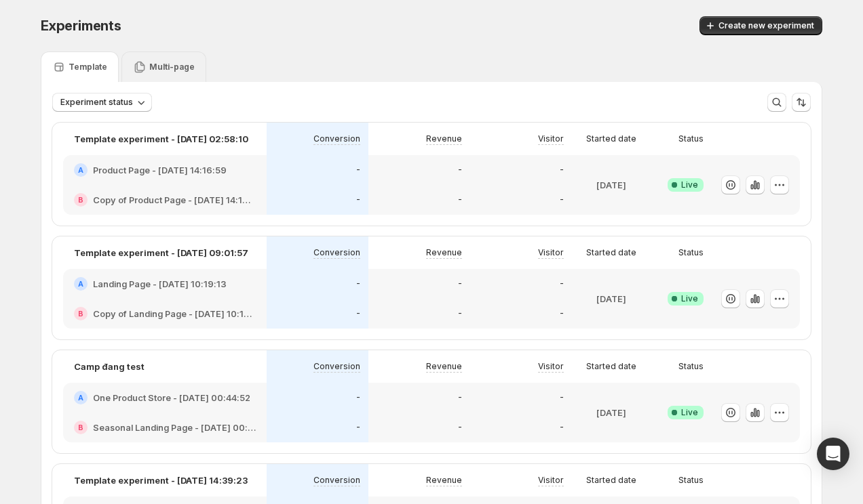 The image size is (863, 504). Describe the element at coordinates (81, 26) in the screenshot. I see `span: Experiments` at that location.